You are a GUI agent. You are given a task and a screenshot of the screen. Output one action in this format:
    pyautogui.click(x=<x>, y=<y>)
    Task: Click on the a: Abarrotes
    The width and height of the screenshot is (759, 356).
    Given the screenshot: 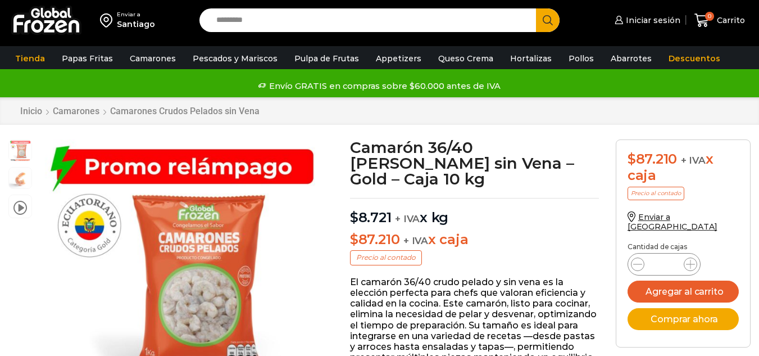 What is the action you would take?
    pyautogui.click(x=631, y=58)
    